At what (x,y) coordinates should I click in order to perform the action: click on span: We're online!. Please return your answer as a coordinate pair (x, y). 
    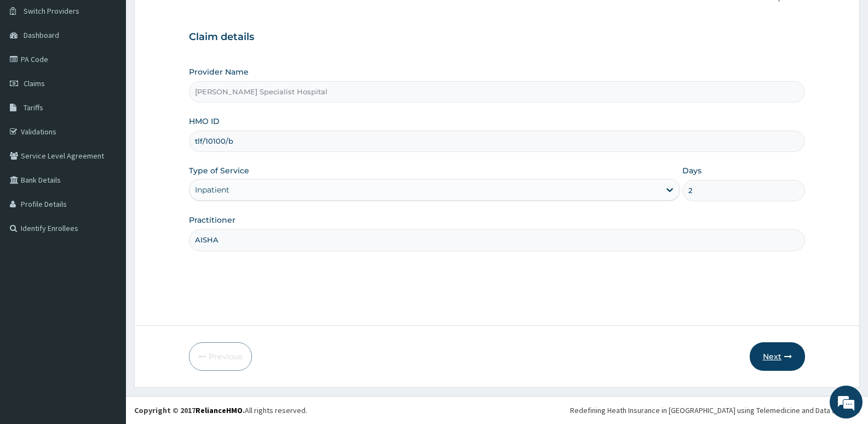
    Looking at the image, I should click on (108, 194).